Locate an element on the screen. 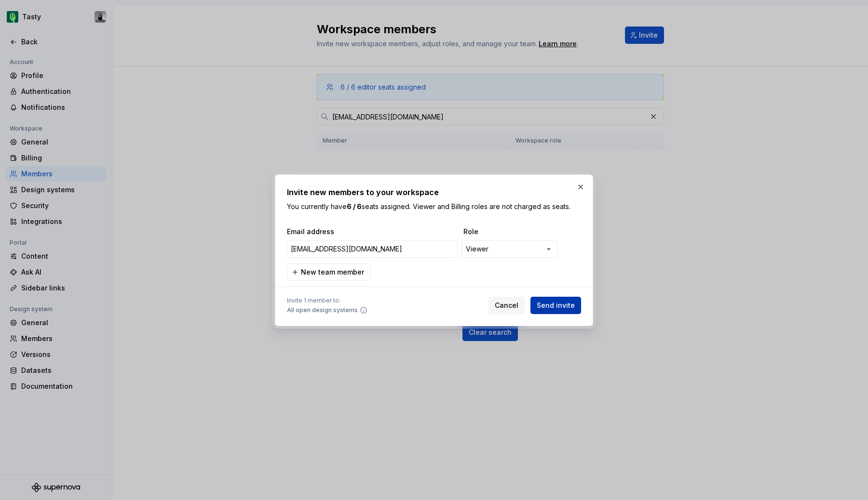 This screenshot has height=500, width=868. span: Role is located at coordinates (512, 232).